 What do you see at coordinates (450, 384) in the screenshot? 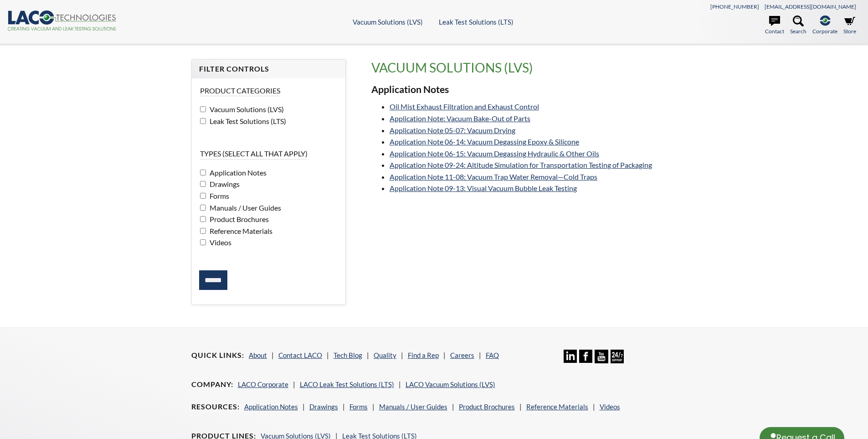
I see `a: LACO Vacuum Solutions (LVS)` at bounding box center [450, 384].